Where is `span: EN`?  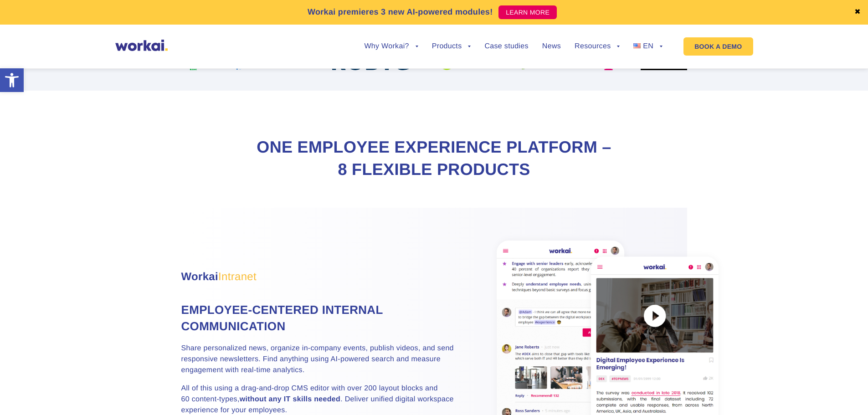 span: EN is located at coordinates (648, 46).